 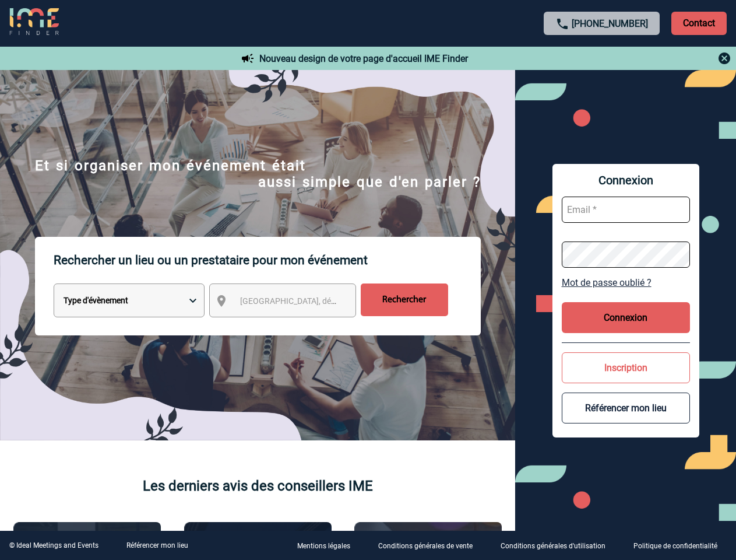 I want to click on a: Référencer mon lieu, so click(x=158, y=545).